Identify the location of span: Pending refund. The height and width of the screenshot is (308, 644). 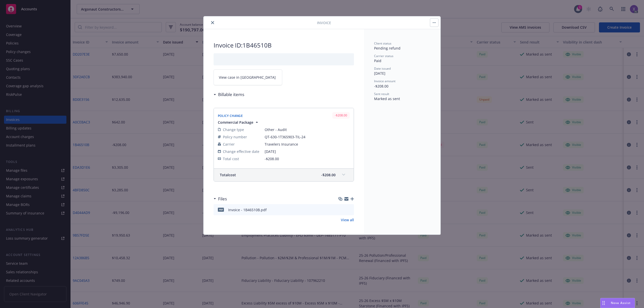
(387, 48).